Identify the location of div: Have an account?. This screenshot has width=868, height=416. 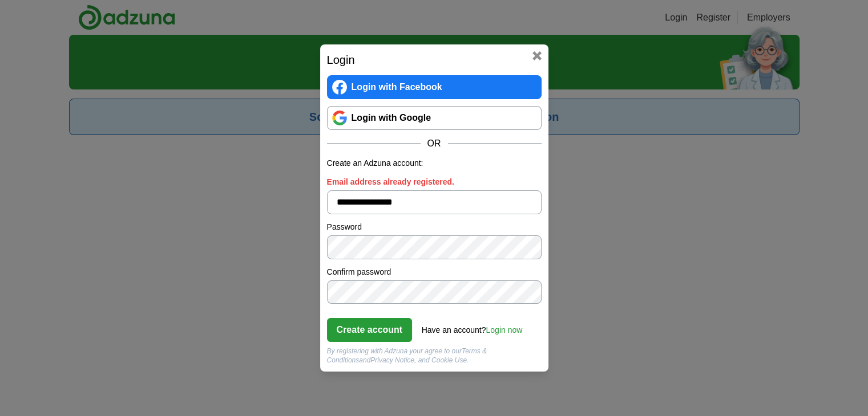
(472, 326).